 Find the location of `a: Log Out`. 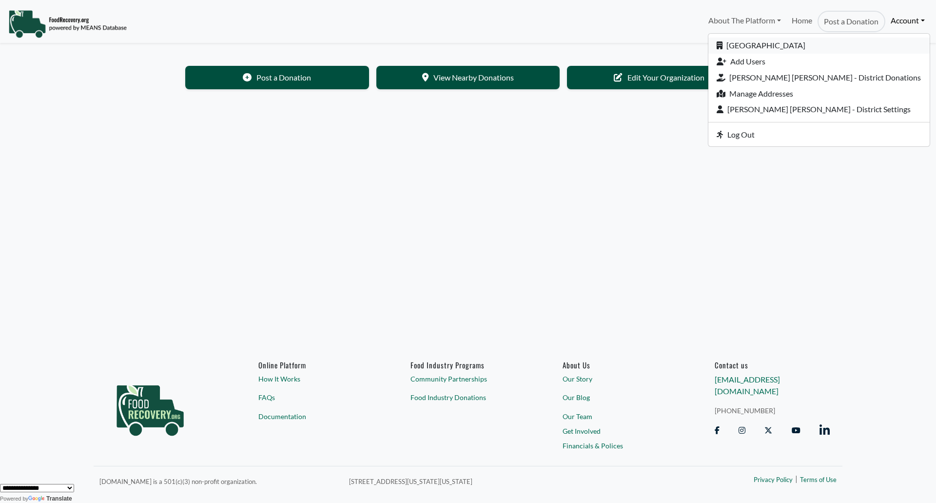

a: Log Out is located at coordinates (819, 134).